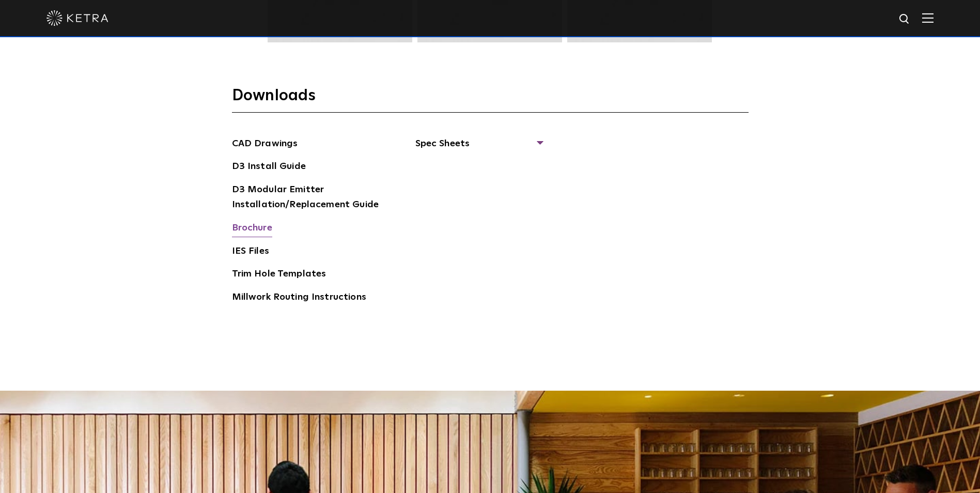 The image size is (980, 493). I want to click on a: D3 Install Guide, so click(269, 168).